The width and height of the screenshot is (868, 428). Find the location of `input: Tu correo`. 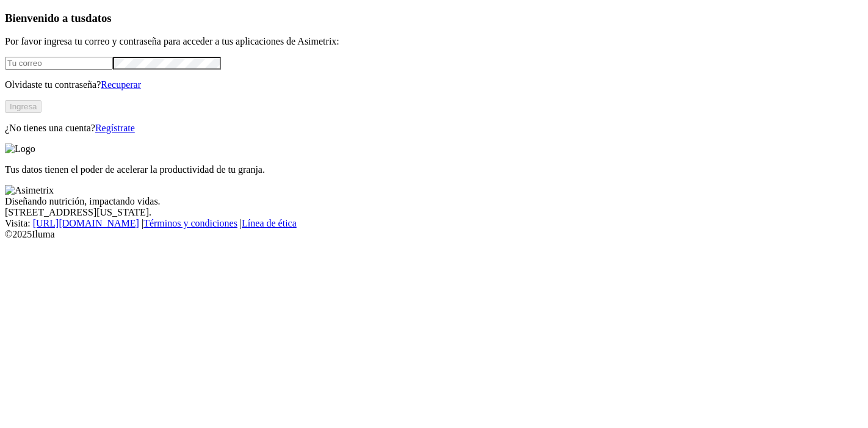

input: Tu correo is located at coordinates (58, 63).